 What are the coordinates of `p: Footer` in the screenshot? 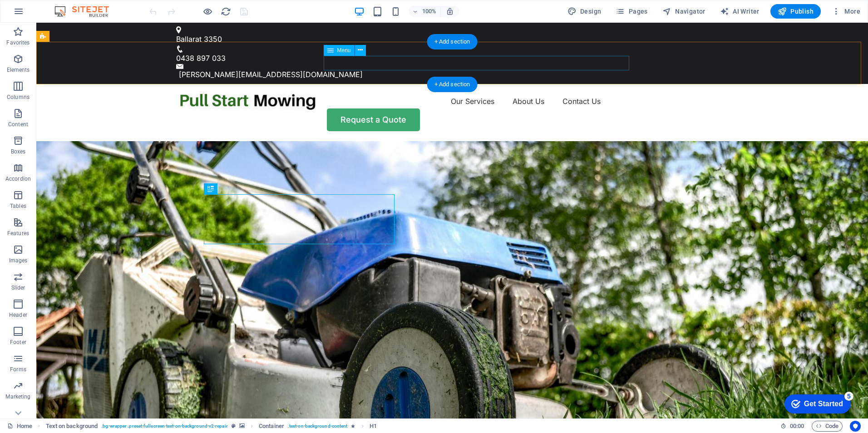 It's located at (18, 342).